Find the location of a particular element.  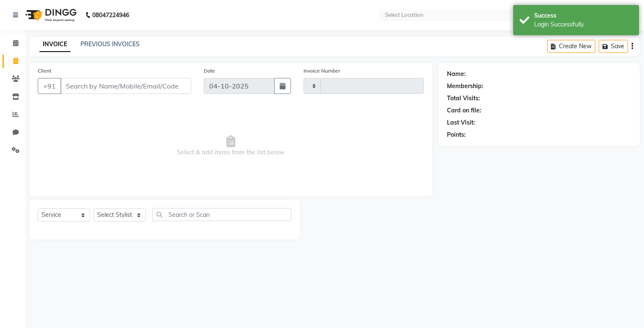

label: Client is located at coordinates (44, 71).